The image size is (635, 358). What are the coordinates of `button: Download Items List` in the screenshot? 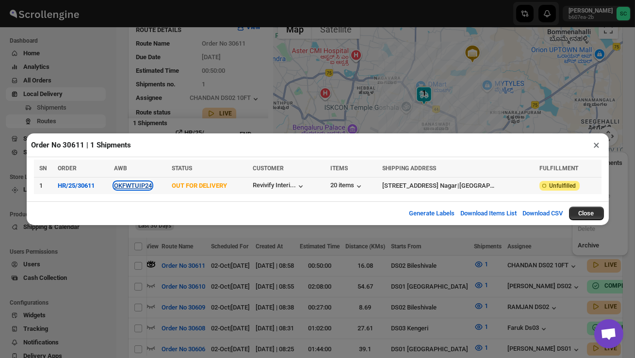 It's located at (489, 214).